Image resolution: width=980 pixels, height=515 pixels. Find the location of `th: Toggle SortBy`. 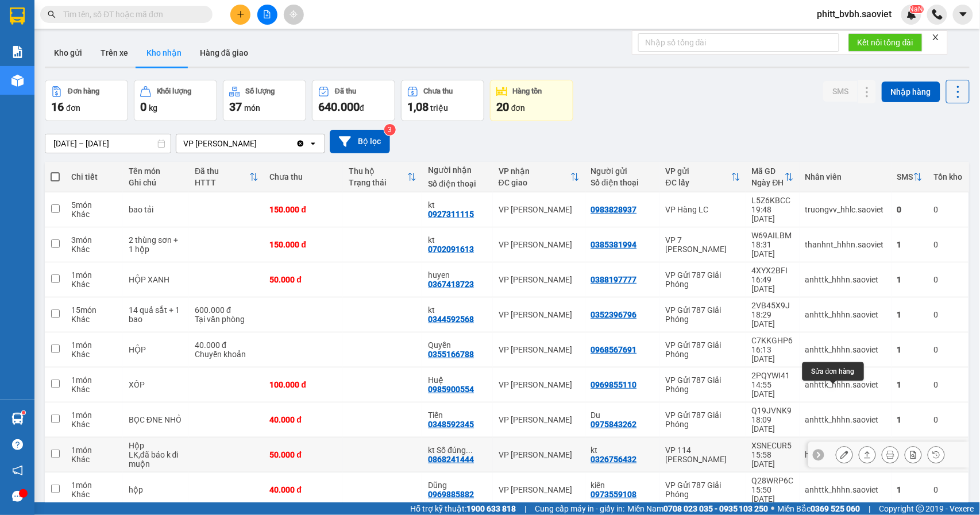

th: Toggle SortBy is located at coordinates (539, 177).